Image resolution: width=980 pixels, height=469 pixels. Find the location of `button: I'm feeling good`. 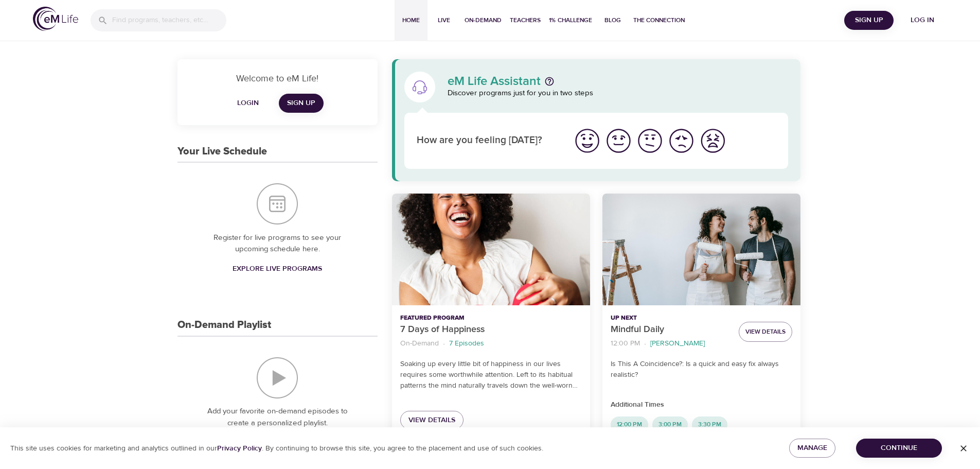

button: I'm feeling good is located at coordinates (618, 141).